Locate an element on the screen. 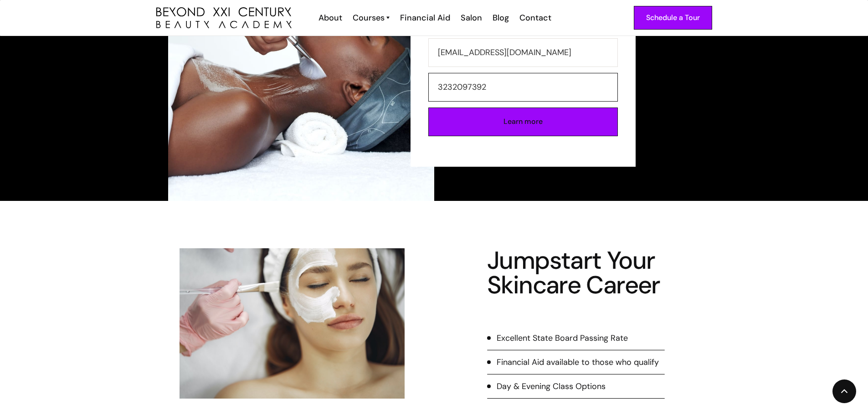  img: beyond 21st century beauty academy logo is located at coordinates (224, 18).